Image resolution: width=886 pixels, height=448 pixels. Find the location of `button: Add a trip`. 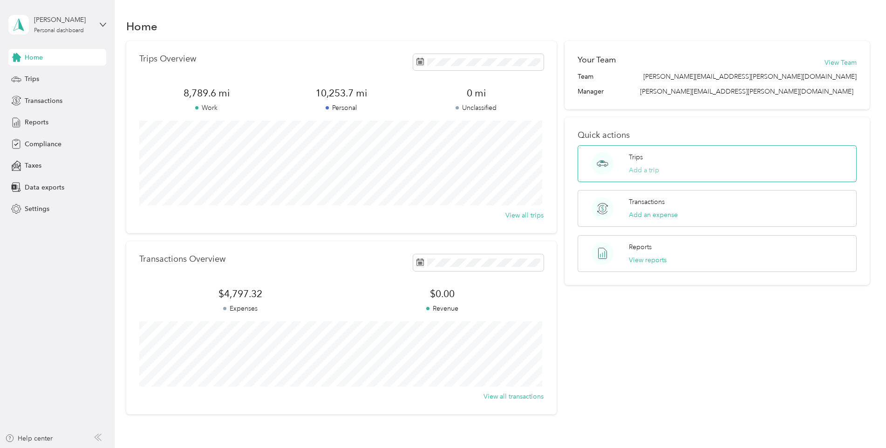

button: Add a trip is located at coordinates (643, 170).